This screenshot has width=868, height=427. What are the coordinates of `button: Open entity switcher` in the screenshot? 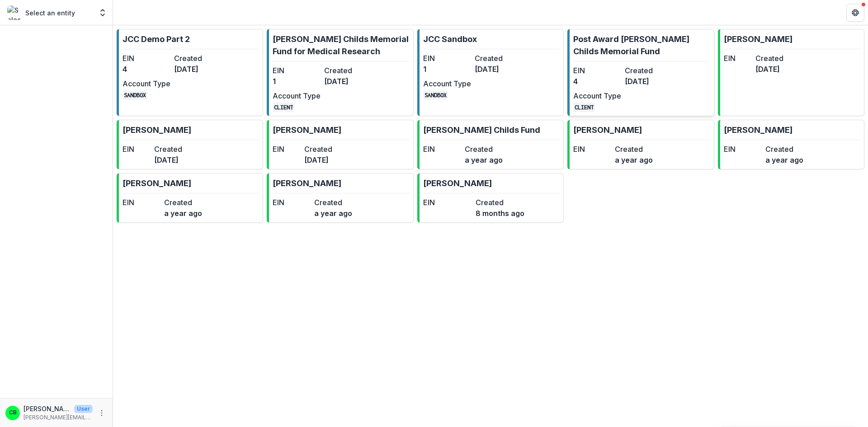 It's located at (103, 13).